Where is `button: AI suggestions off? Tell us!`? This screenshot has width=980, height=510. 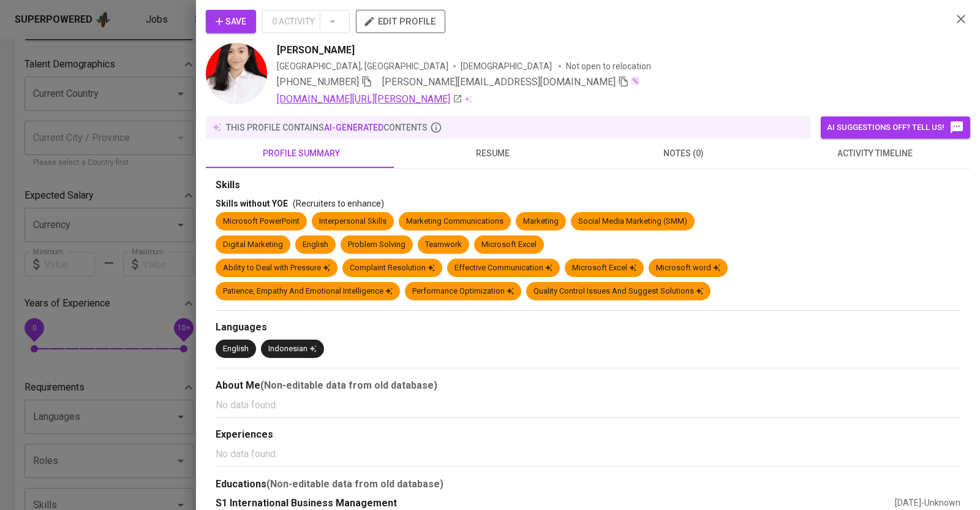
button: AI suggestions off? Tell us! is located at coordinates (896, 128).